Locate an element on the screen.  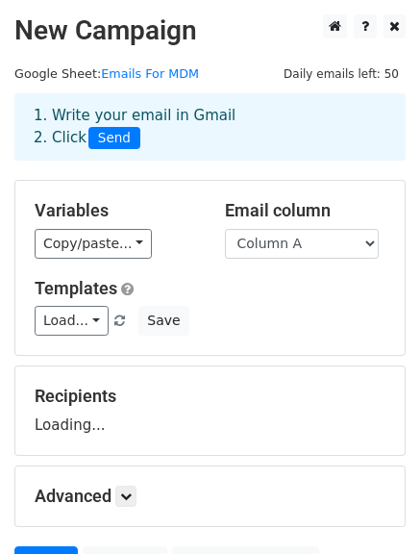
div: Loading... is located at coordinates (210, 410).